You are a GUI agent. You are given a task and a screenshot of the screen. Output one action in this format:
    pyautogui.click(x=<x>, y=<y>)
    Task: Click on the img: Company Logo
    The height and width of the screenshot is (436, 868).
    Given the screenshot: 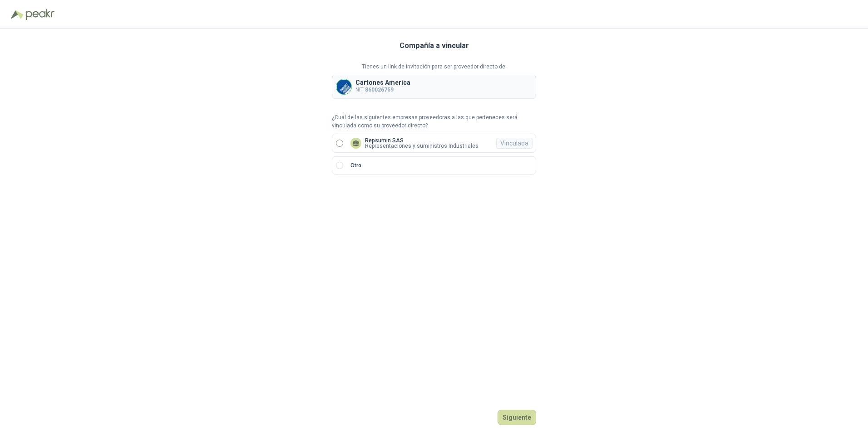 What is the action you would take?
    pyautogui.click(x=344, y=86)
    